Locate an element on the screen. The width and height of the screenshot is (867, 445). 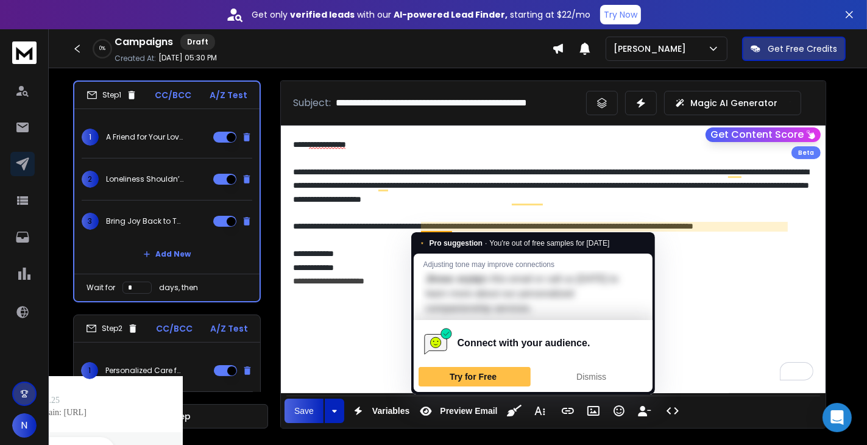
button: Code View is located at coordinates (673, 411).